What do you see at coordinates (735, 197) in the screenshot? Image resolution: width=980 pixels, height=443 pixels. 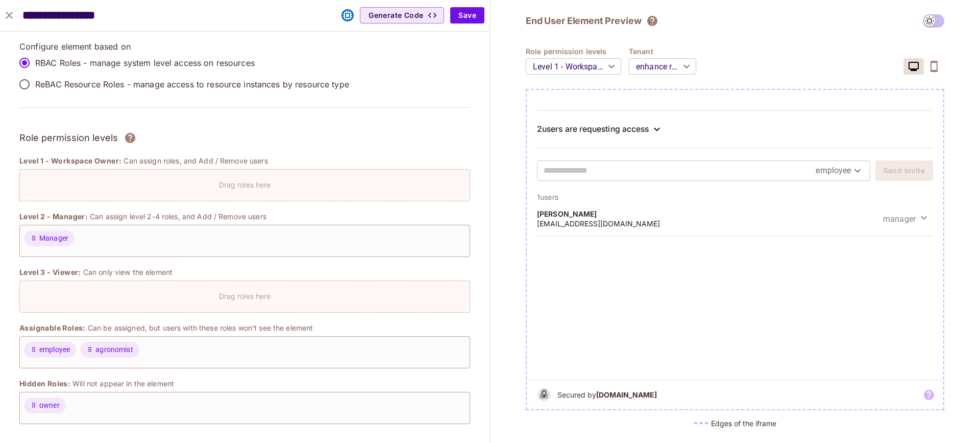 I see `p: 1 users` at bounding box center [735, 197].